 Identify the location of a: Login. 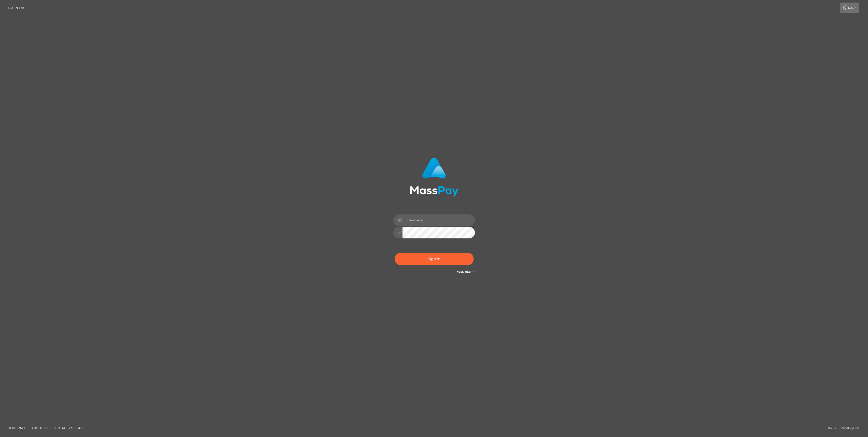
(849, 8).